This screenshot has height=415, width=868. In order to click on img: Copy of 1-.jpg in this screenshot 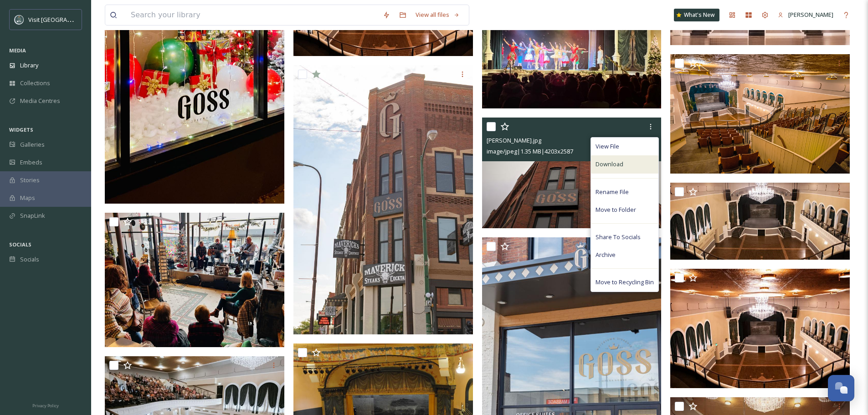, I will do `click(760, 221)`.